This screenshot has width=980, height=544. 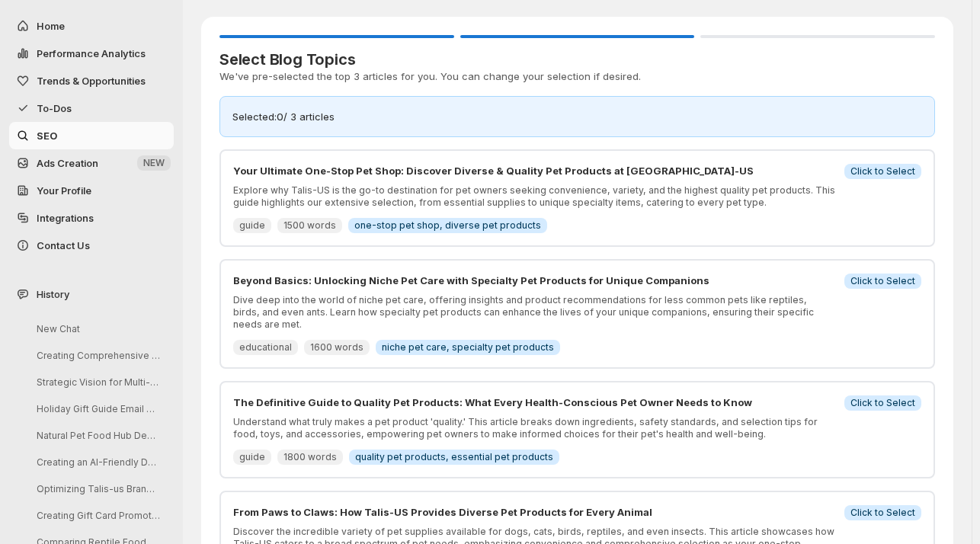 What do you see at coordinates (46, 136) in the screenshot?
I see `span: SEO` at bounding box center [46, 136].